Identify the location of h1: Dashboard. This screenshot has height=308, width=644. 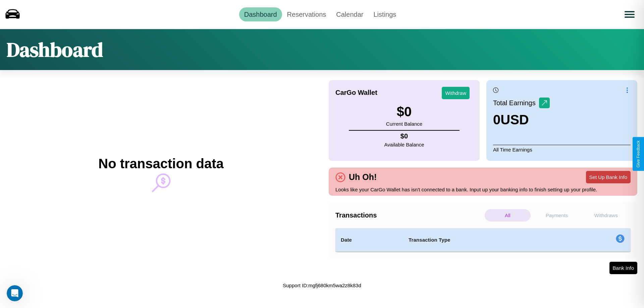
(55, 50).